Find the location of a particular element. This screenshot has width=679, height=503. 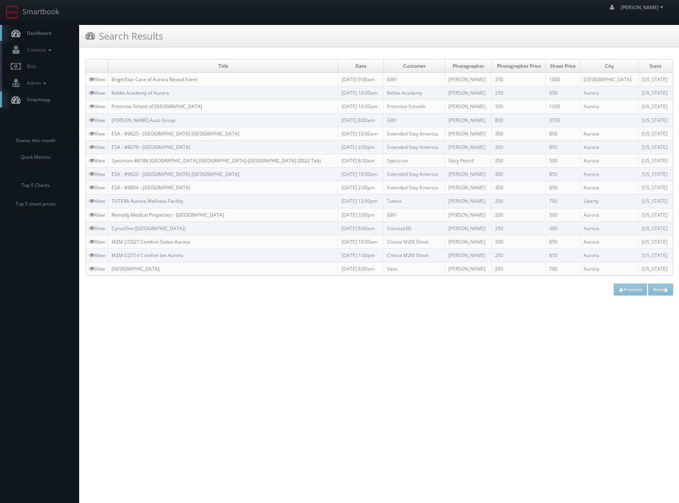

td: 500 is located at coordinates (563, 214).